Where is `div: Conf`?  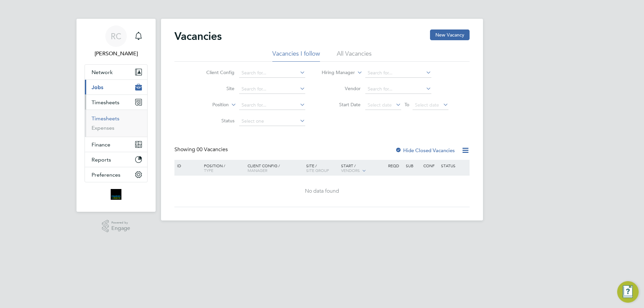 div: Conf is located at coordinates (431, 166).